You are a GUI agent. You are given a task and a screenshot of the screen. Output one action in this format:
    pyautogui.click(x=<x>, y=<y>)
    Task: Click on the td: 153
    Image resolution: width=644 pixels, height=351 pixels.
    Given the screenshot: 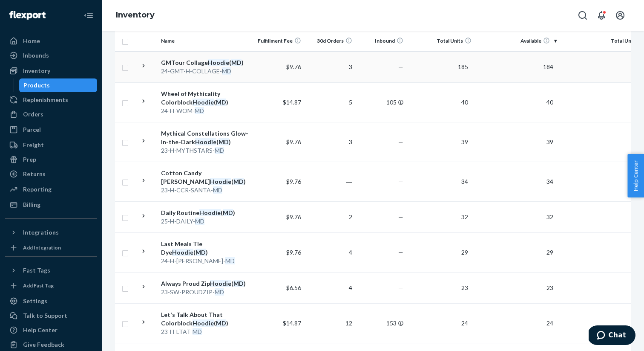 What is the action you would take?
    pyautogui.click(x=381, y=323)
    